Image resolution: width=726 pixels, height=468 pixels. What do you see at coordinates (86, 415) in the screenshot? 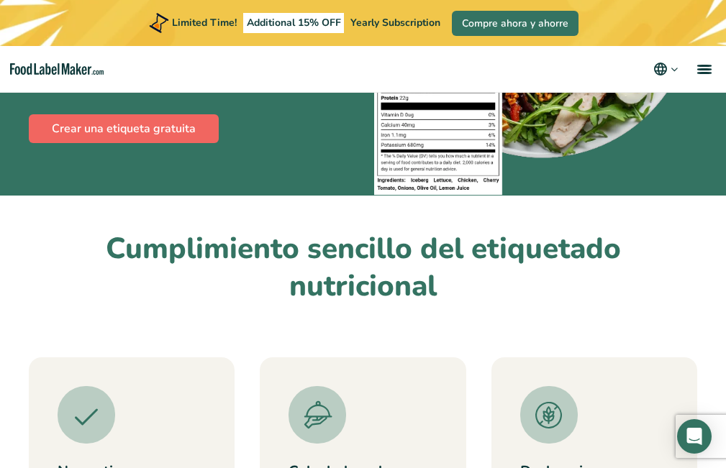
I see `img: Un icono de garrapata verde.` at bounding box center [86, 415].